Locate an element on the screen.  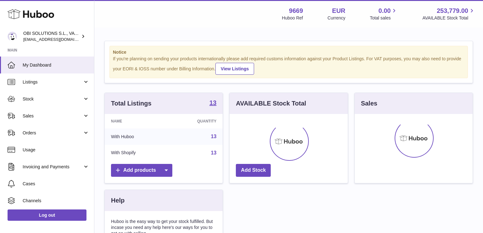
span: 0.00 is located at coordinates (384, 11).